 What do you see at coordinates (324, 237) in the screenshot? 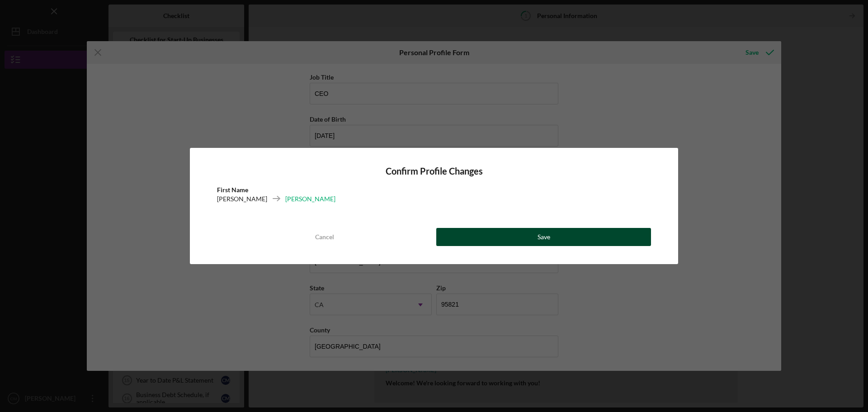
I see `button: Cancel` at bounding box center [324, 237].